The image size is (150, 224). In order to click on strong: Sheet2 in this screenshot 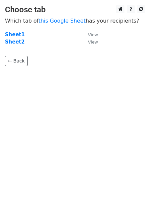, I will do `click(15, 42)`.